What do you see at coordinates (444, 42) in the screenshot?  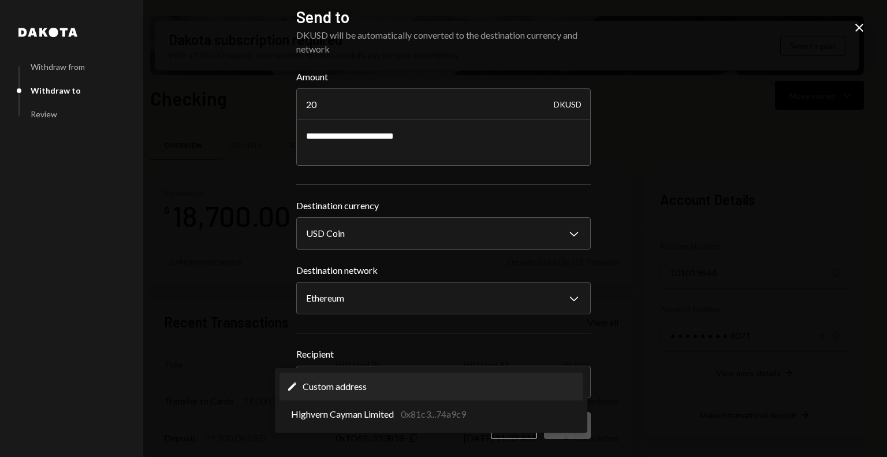 I see `div: DKUSD will be automatically converted to the destination currency and network` at bounding box center [444, 42].